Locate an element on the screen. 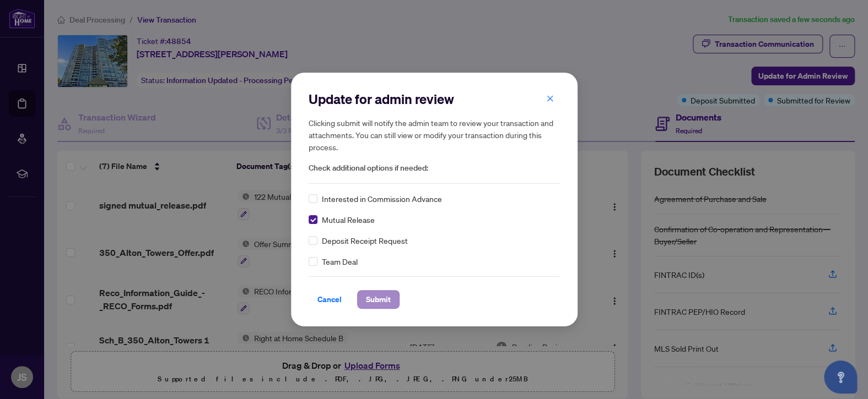 The height and width of the screenshot is (399, 868). h2: Update for admin review is located at coordinates (434, 99).